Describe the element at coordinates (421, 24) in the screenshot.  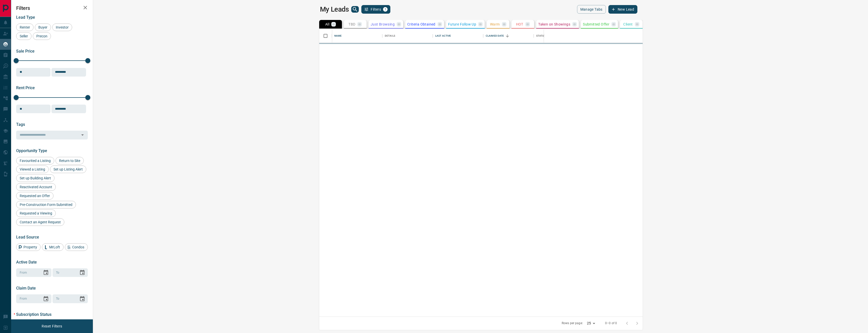
I see `p: Criteria Obtained` at that location.